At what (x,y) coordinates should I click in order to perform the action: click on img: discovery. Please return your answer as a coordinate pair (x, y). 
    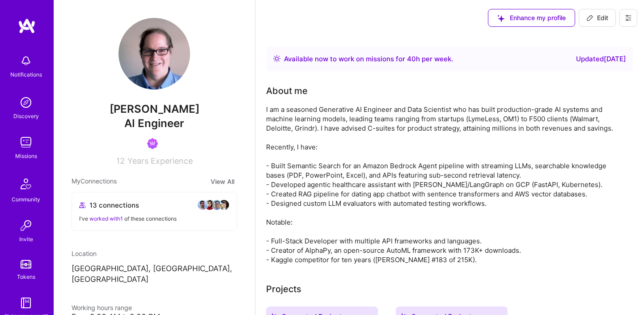
    Looking at the image, I should click on (26, 103).